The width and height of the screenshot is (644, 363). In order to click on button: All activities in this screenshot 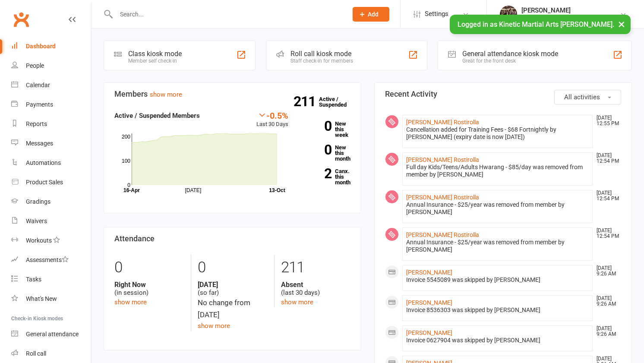, I will do `click(588, 97)`.